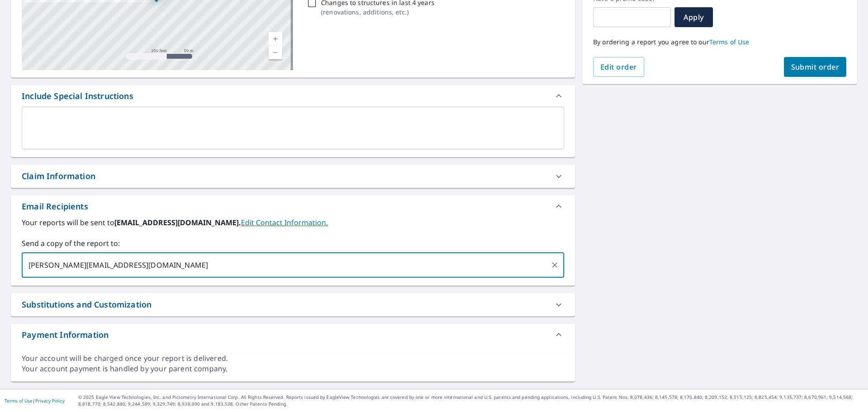  Describe the element at coordinates (694, 17) in the screenshot. I see `span: Apply` at that location.